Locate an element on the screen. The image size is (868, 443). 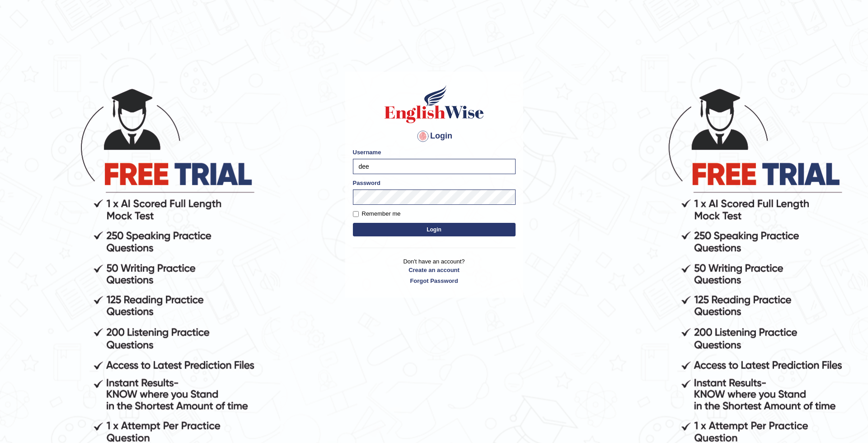
a: Forgot Password is located at coordinates (434, 281).